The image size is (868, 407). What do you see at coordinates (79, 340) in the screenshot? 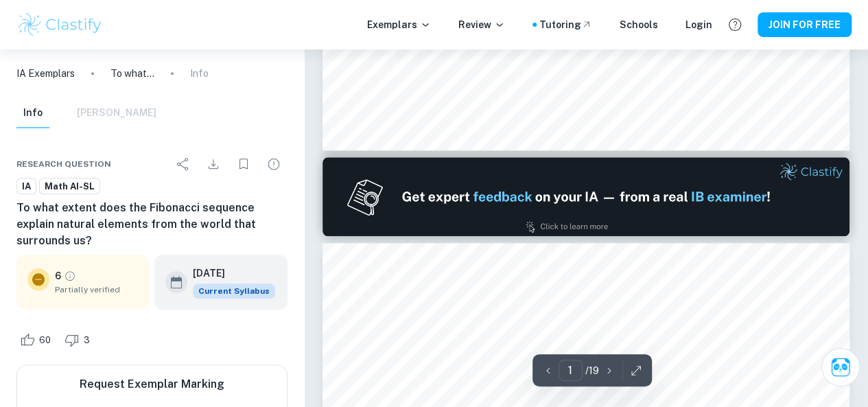
I see `div: Dislike` at bounding box center [79, 340].